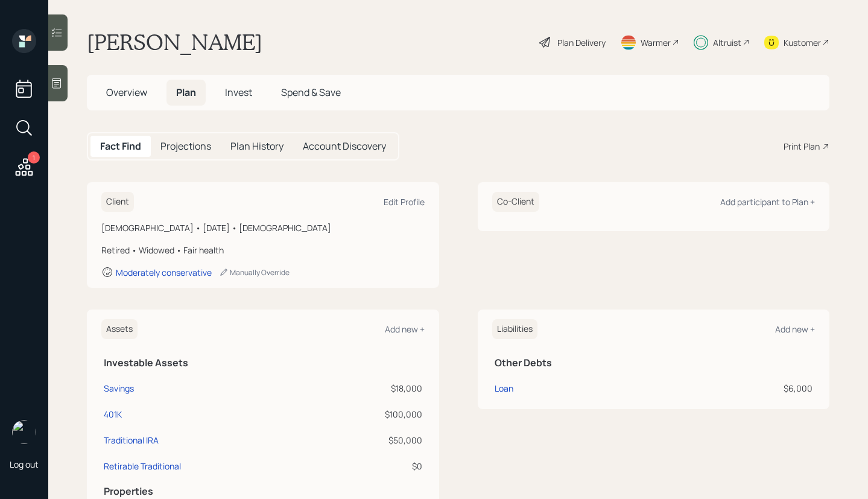 Image resolution: width=868 pixels, height=499 pixels. Describe the element at coordinates (186, 146) in the screenshot. I see `h5: Projections` at that location.